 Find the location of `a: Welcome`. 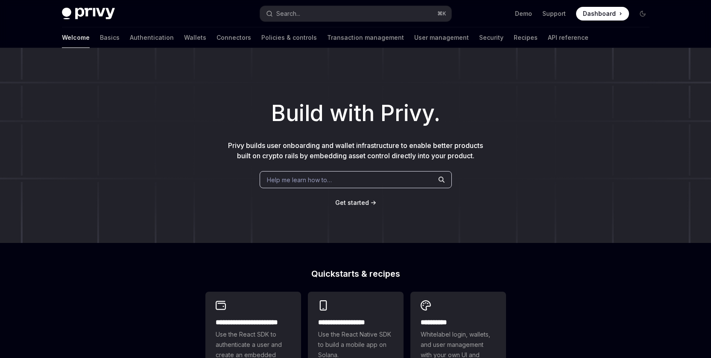

a: Welcome is located at coordinates (76, 38).